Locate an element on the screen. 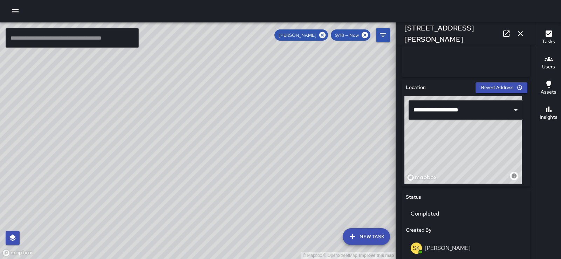 This screenshot has height=259, width=561. button: Assets is located at coordinates (548, 88).